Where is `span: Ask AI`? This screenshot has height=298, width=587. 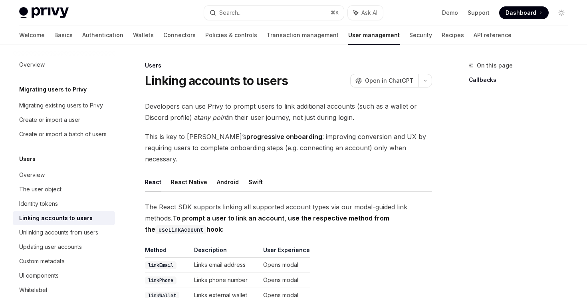 span: Ask AI is located at coordinates (369, 13).